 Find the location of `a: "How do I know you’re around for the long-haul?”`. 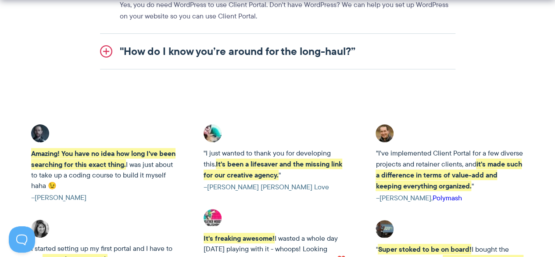

a: "How do I know you’re around for the long-haul?” is located at coordinates (278, 51).